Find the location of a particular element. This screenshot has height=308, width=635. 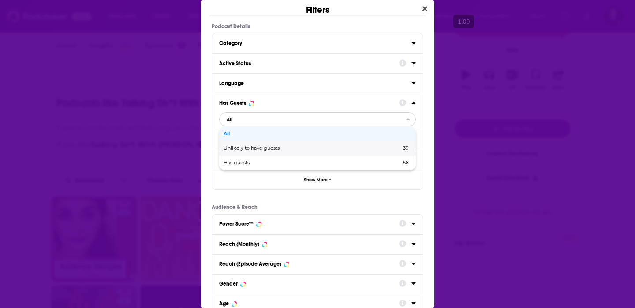

button: Close is located at coordinates (425, 9).